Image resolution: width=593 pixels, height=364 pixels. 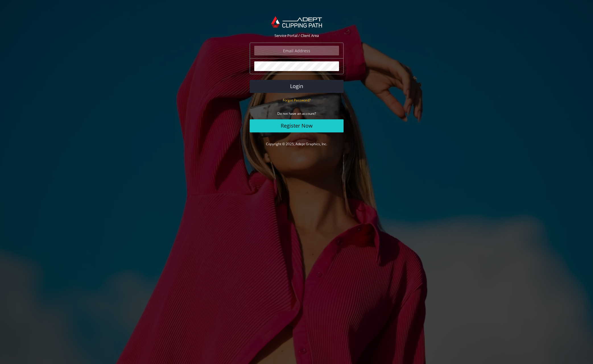 I want to click on input: Email Address, so click(x=296, y=51).